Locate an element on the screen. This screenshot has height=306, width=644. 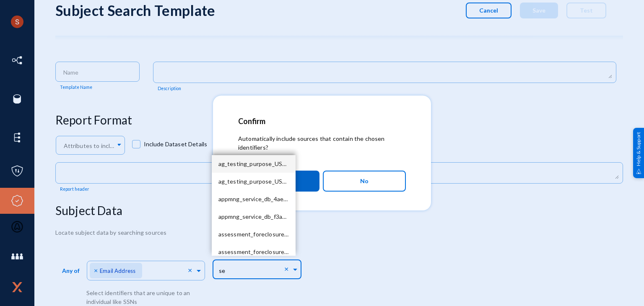
h2: Confirm is located at coordinates (322, 121).